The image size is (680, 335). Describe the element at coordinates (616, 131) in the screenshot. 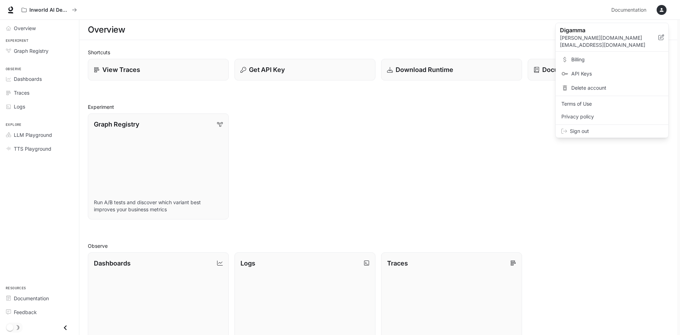

I see `span: Sign out` at that location.